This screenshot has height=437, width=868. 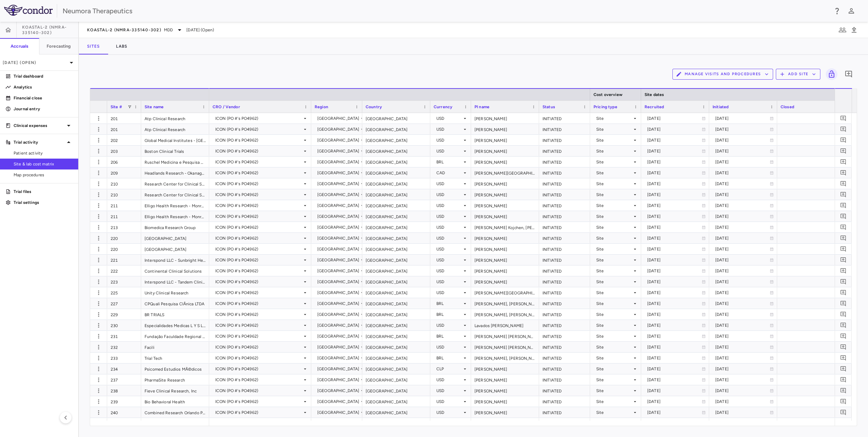 What do you see at coordinates (175, 369) in the screenshot?
I see `div: Psicomed Estudios MÃ©dicos` at bounding box center [175, 369].